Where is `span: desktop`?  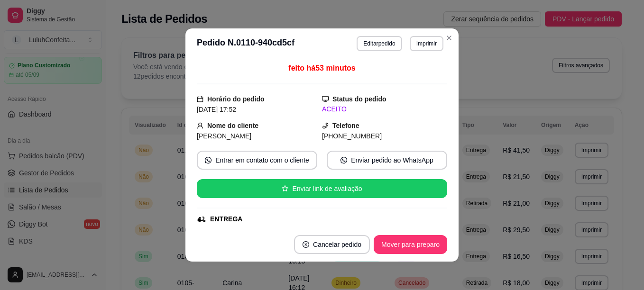
span: desktop is located at coordinates (325, 99).